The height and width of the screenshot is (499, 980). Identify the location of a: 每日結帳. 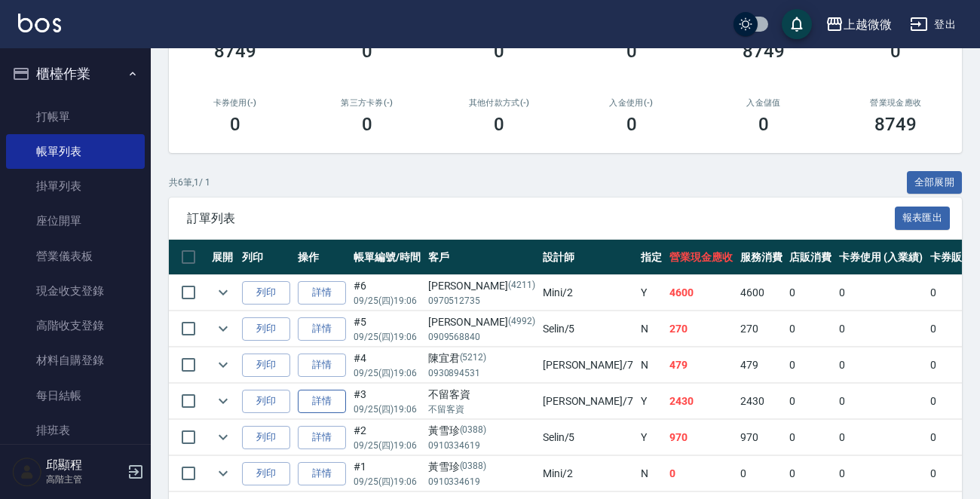
(75, 396).